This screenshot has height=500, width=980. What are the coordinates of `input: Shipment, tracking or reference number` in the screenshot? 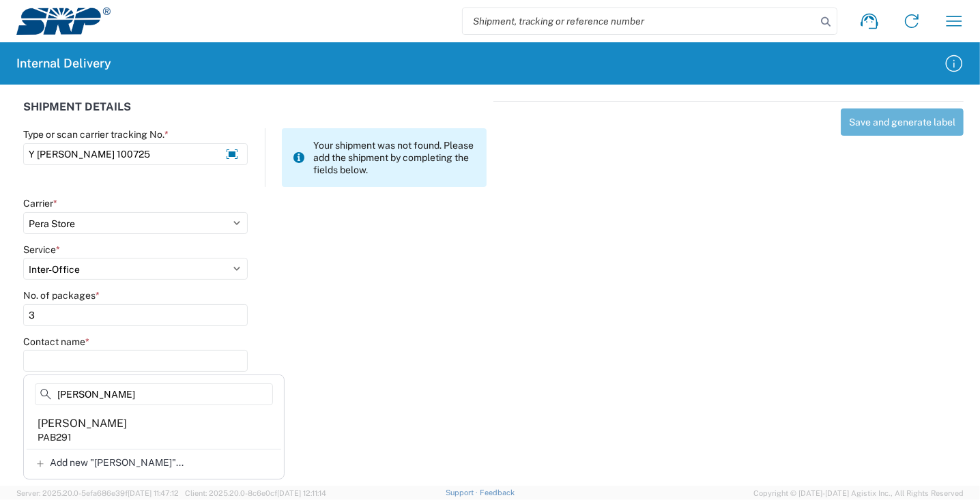 It's located at (639, 21).